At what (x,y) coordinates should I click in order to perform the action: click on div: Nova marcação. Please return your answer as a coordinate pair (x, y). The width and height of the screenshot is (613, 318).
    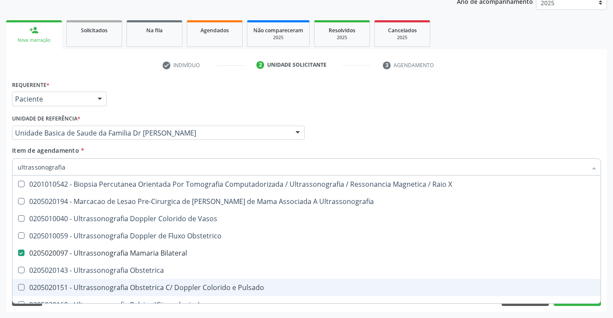
    Looking at the image, I should click on (34, 40).